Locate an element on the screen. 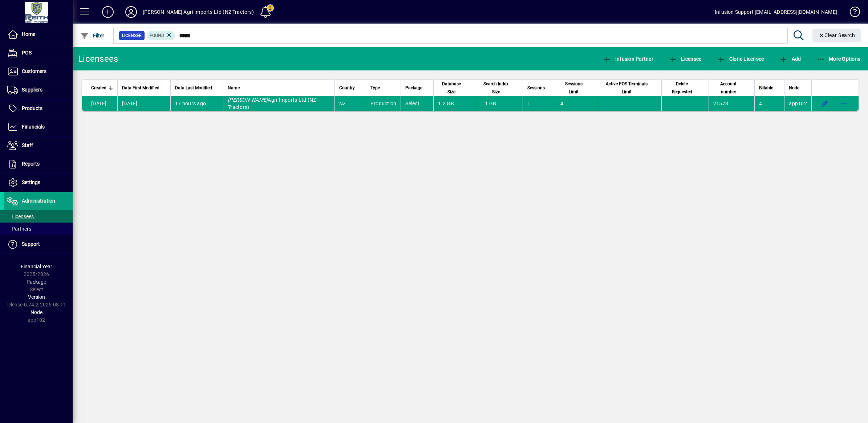 This screenshot has width=868, height=423. span: Customers is located at coordinates (34, 71).